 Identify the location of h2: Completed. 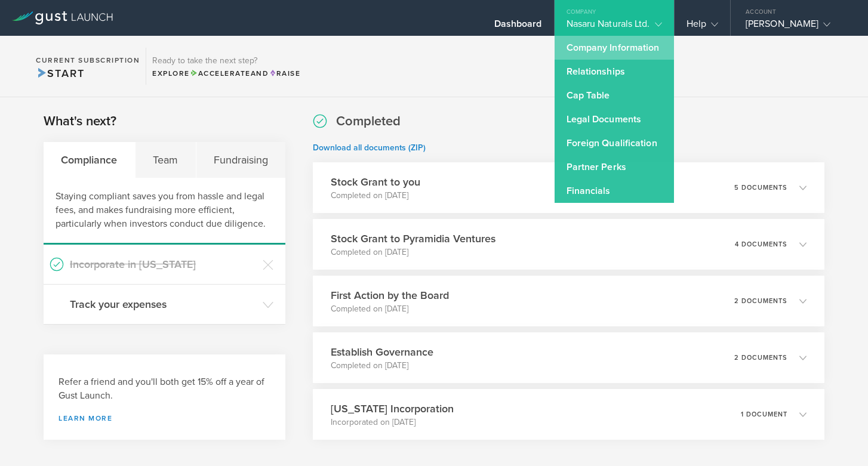
(368, 121).